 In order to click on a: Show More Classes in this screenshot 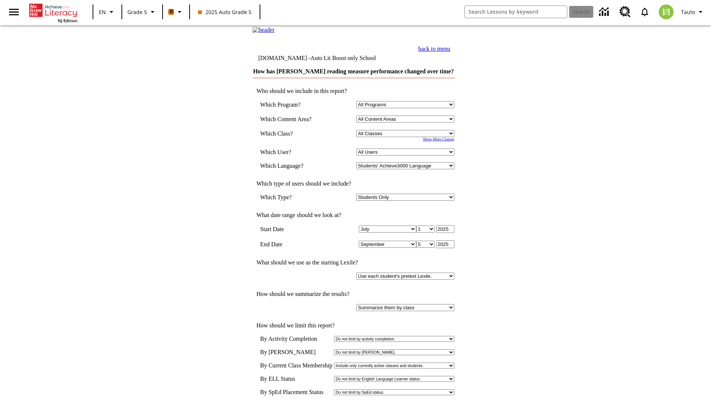, I will do `click(439, 139)`.